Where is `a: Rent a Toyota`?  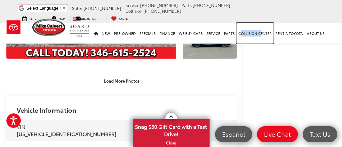 a: Rent a Toyota is located at coordinates (289, 33).